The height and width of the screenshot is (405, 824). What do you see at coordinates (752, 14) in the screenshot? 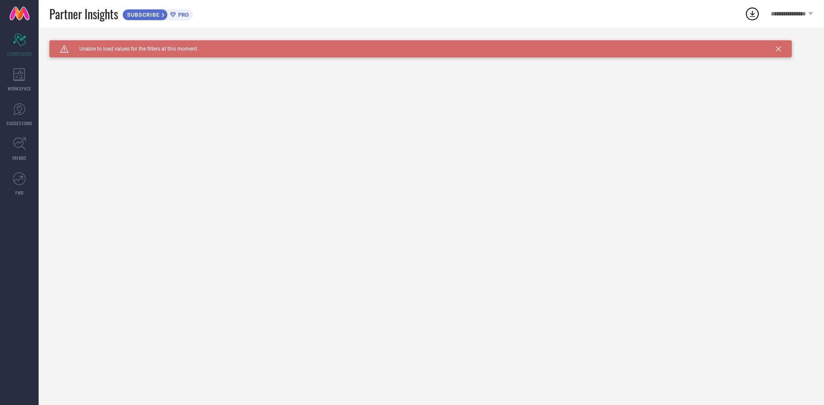
I see `div: Open download list` at bounding box center [752, 14].